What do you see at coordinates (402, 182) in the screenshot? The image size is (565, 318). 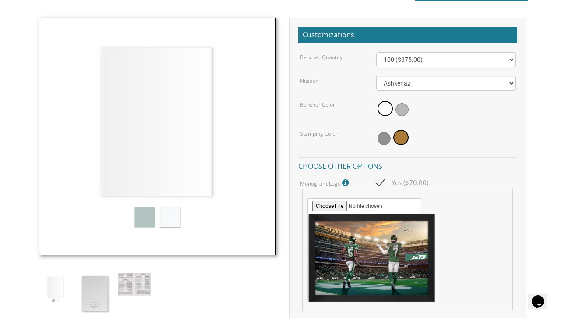 I see `span: Yes ($70.00)` at bounding box center [402, 182].